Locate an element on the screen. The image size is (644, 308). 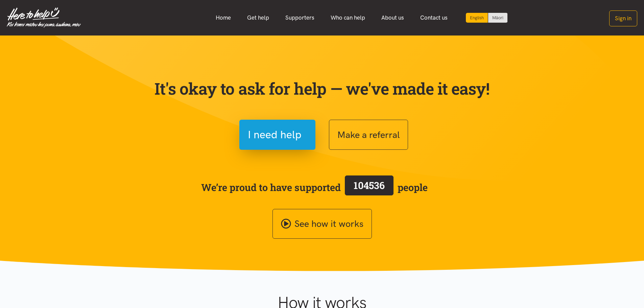
img: Home is located at coordinates (44, 18).